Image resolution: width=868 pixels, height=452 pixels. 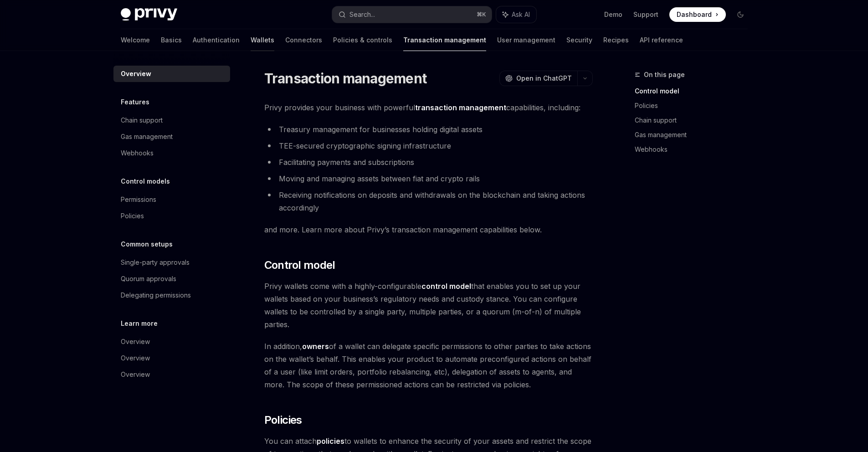 What do you see at coordinates (544, 79) in the screenshot?
I see `span: Open in ChatGPT` at bounding box center [544, 79].